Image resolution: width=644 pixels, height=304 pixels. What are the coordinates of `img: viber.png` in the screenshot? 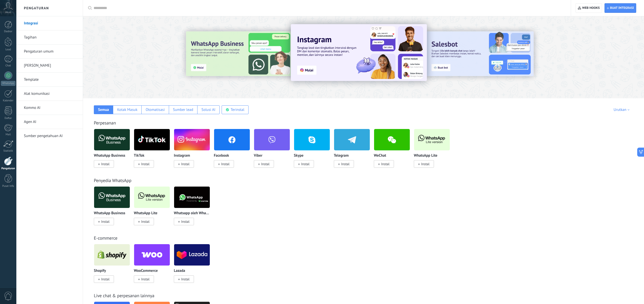 It's located at (272, 140).